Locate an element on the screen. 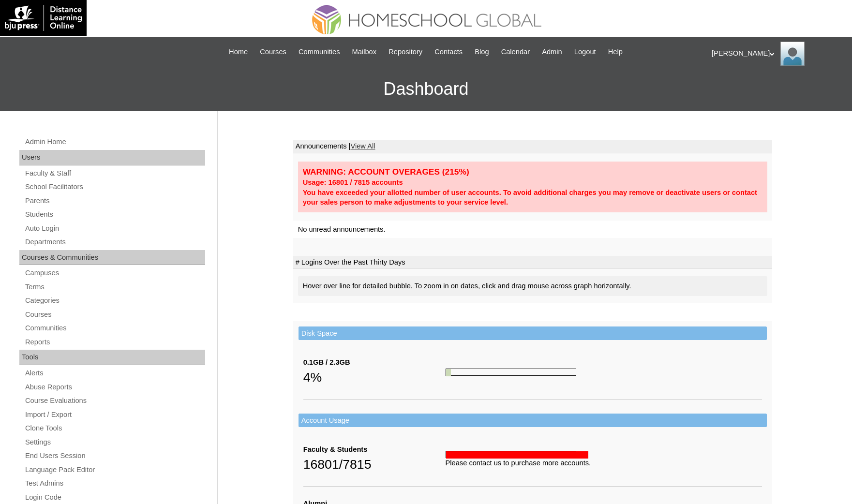 This screenshot has width=852, height=504. a: Language Pack Editor is located at coordinates (115, 469).